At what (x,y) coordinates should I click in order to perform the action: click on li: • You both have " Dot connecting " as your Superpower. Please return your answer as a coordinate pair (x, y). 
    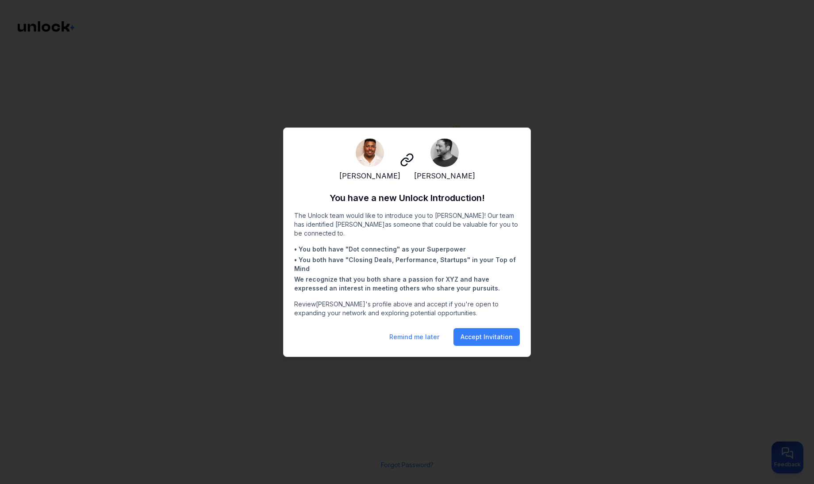
    Looking at the image, I should click on (407, 249).